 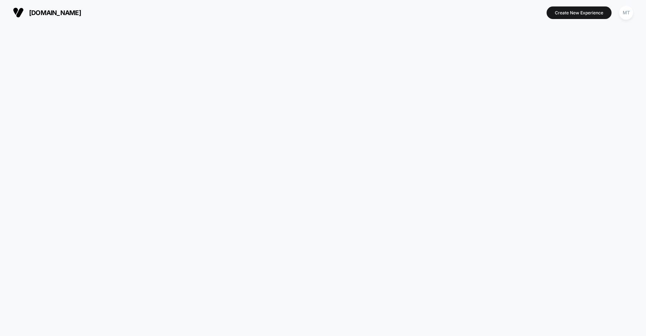 I want to click on button: Create New Experience, so click(x=579, y=13).